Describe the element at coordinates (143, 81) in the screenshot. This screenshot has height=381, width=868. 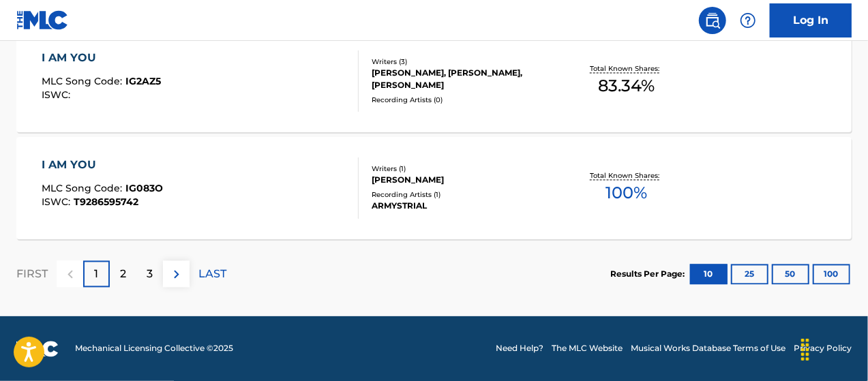
I see `span: IG2AZ5` at that location.